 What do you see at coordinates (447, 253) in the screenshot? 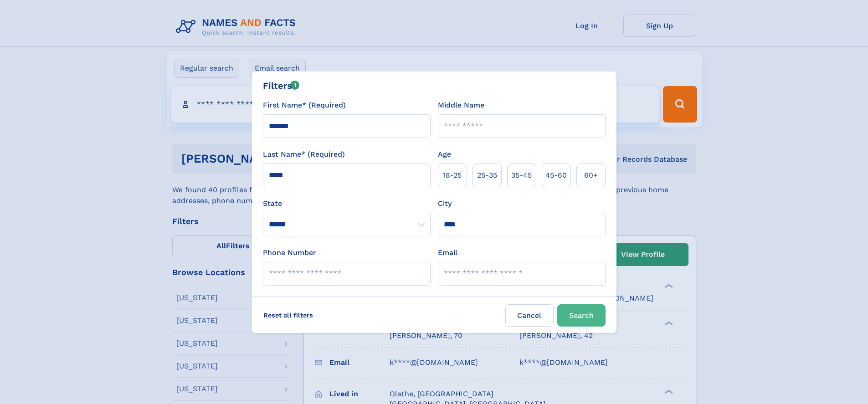
I see `label: Email` at bounding box center [447, 253].